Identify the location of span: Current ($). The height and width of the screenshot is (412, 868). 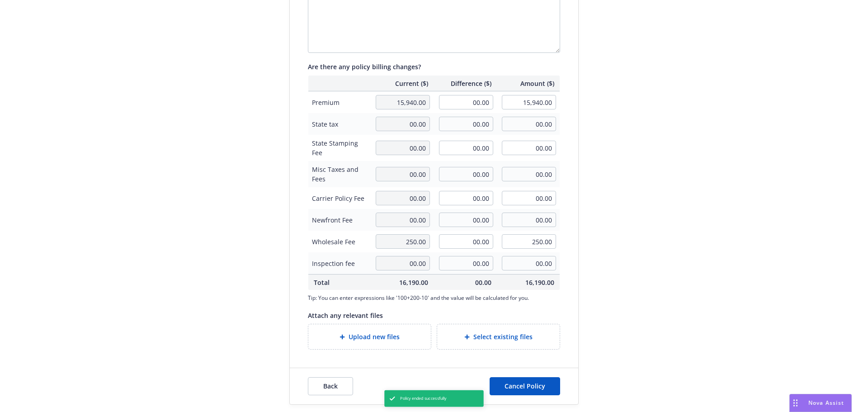
(402, 84).